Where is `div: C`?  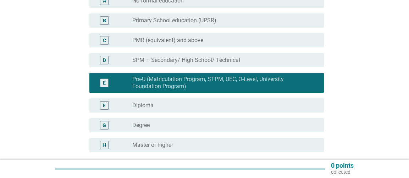 div: C is located at coordinates (104, 40).